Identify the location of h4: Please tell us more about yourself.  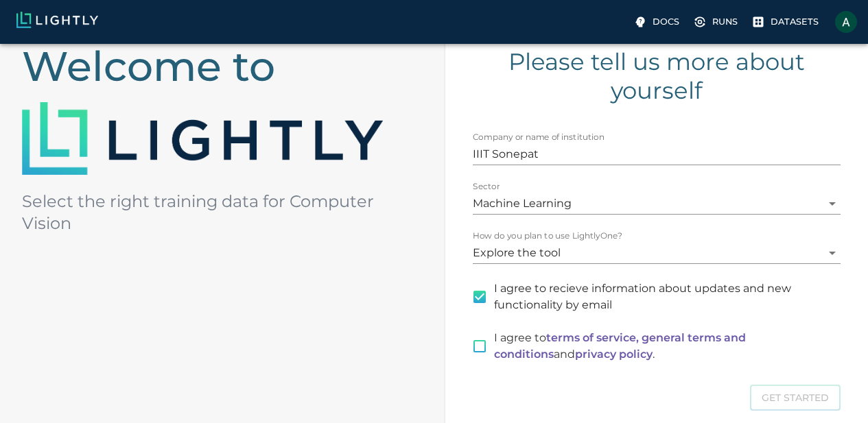
(657, 76).